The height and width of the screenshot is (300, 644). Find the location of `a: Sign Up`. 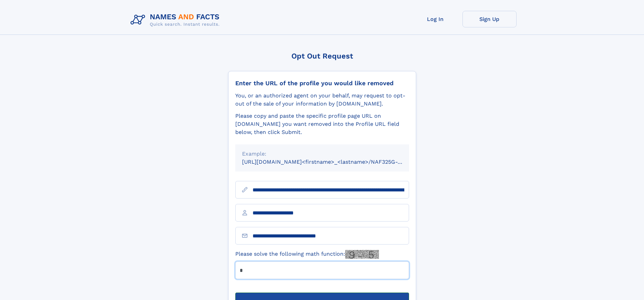

a: Sign Up is located at coordinates (489, 19).